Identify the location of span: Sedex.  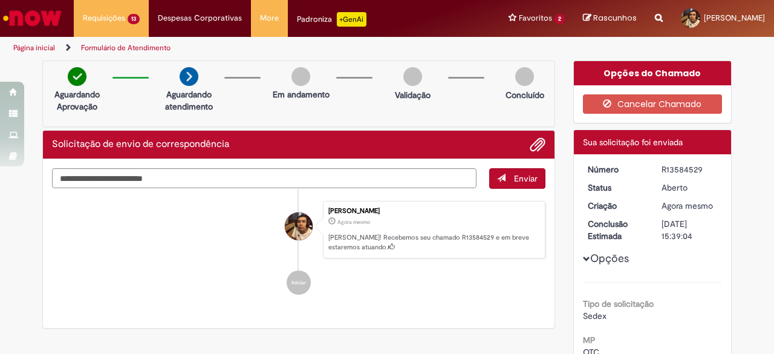
(594, 315).